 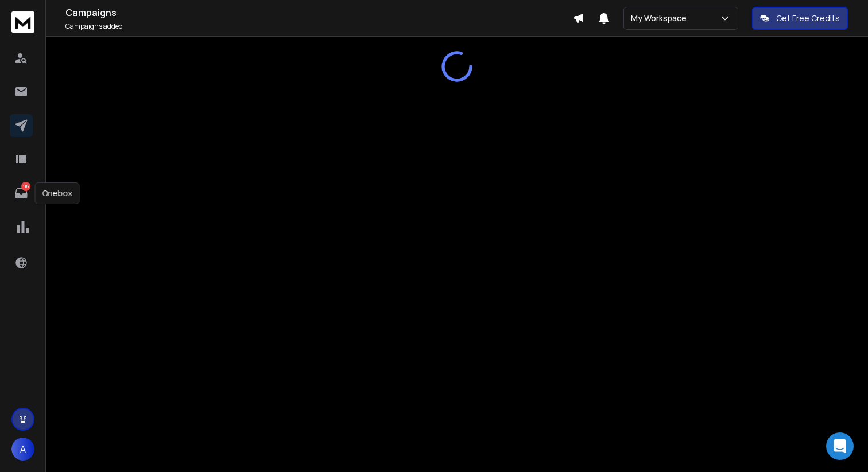 What do you see at coordinates (660, 18) in the screenshot?
I see `p: My Workspace` at bounding box center [660, 18].